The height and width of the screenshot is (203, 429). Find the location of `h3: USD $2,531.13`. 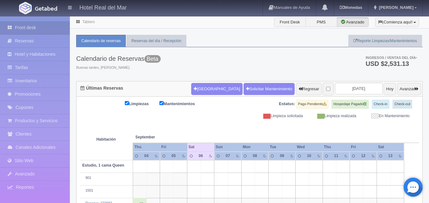

h3: USD $2,531.13 is located at coordinates (391, 64).